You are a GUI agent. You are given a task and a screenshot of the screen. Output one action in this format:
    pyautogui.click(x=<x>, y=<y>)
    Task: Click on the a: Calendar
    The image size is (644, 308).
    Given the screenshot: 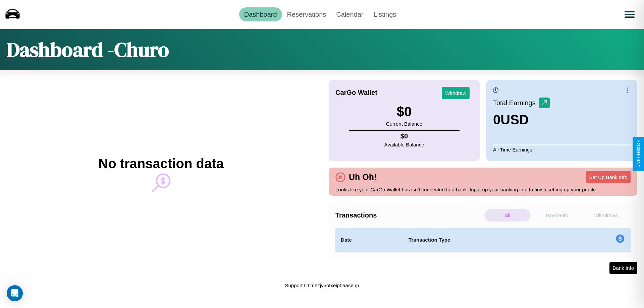 What is the action you would take?
    pyautogui.click(x=350, y=14)
    